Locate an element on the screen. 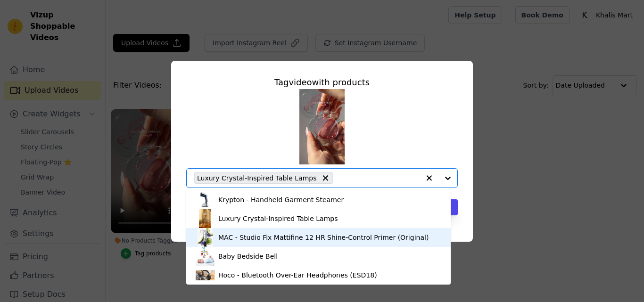 This screenshot has width=644, height=302. div: Hoco - Bluetooth Over-Ear Headphones (ESD18) is located at coordinates (297, 276).